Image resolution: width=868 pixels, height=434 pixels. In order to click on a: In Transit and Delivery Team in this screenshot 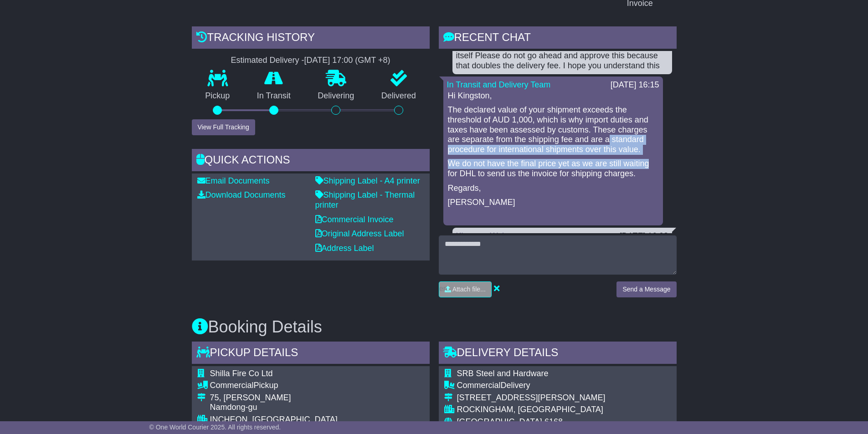, I will do `click(499, 85)`.